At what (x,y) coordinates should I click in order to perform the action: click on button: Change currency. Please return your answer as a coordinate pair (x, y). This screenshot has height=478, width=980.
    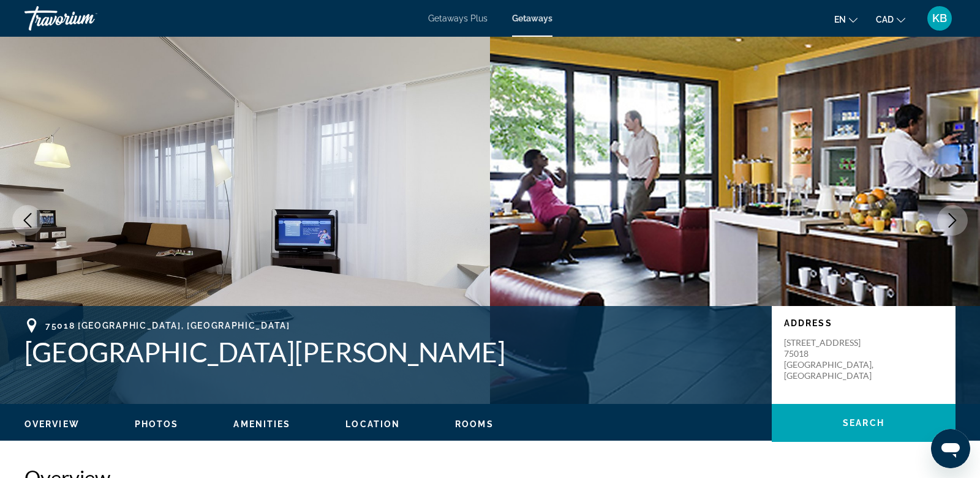
    Looking at the image, I should click on (891, 19).